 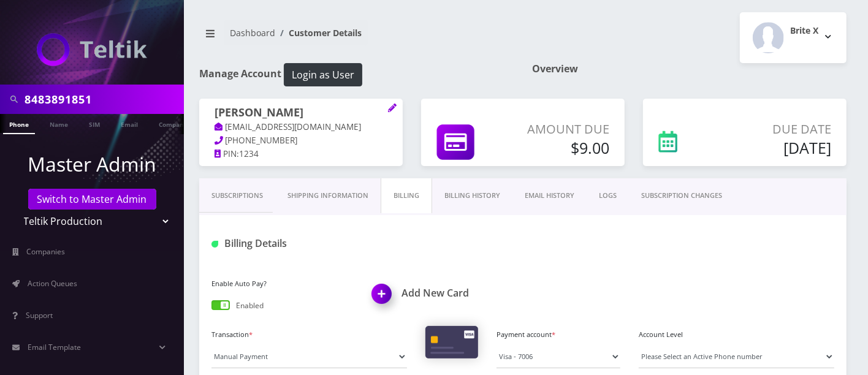 I want to click on img: Cards, so click(x=452, y=342).